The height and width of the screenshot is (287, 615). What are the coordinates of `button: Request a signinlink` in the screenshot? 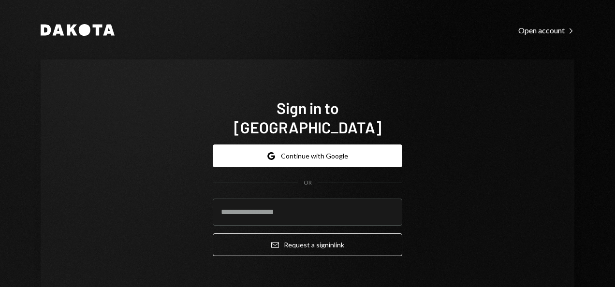 It's located at (307, 244).